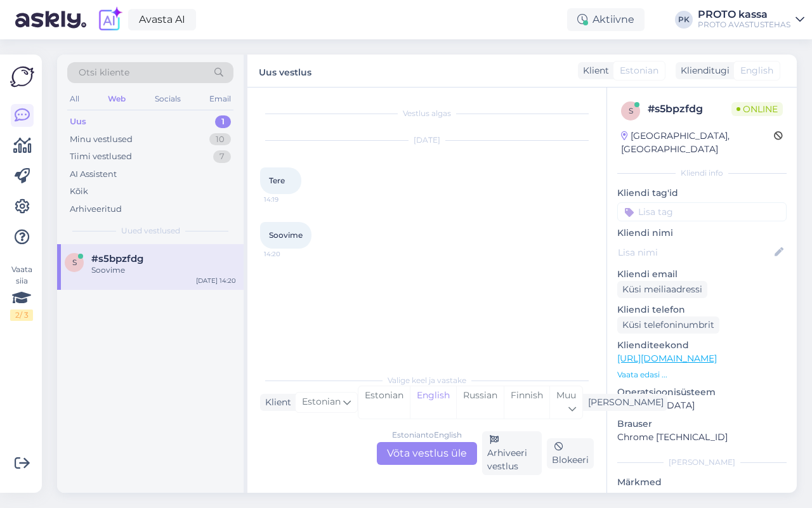 The height and width of the screenshot is (508, 812). Describe the element at coordinates (662, 289) in the screenshot. I see `div: Küsi meiliaadressi` at that location.